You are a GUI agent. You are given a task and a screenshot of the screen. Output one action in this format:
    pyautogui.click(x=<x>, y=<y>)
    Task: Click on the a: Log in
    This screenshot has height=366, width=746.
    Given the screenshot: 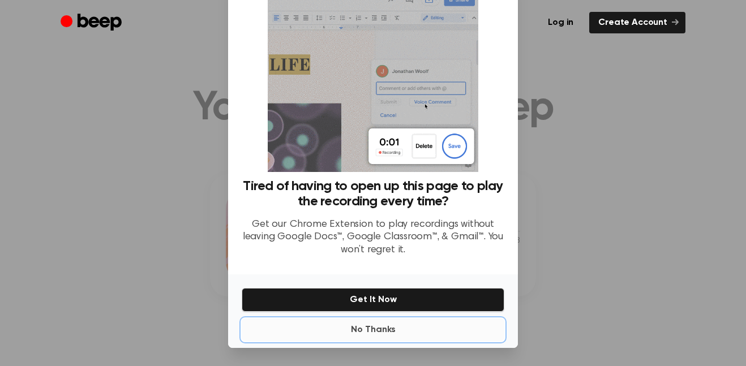 What is the action you would take?
    pyautogui.click(x=561, y=23)
    